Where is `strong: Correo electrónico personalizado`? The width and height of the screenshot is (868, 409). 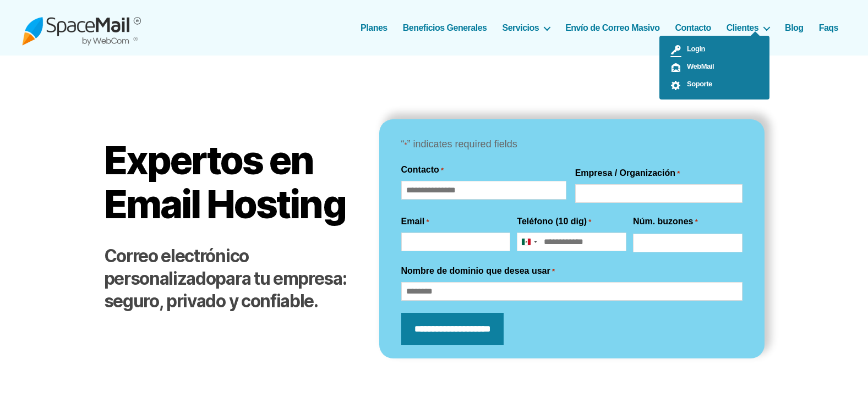
strong: Correo electrónico personalizado is located at coordinates (176, 267).